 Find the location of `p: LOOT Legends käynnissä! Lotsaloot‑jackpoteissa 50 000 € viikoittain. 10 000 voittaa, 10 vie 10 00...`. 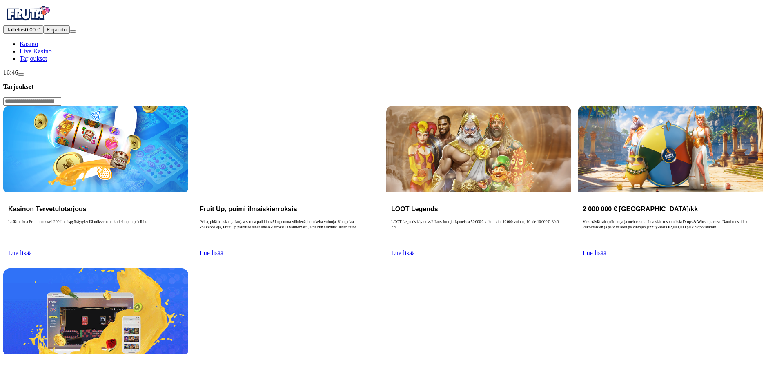

p: LOOT Legends käynnissä! Lotsaloot‑jackpoteissa 50 000 € viikoittain. 10 000 voittaa, 10 vie 10 00... is located at coordinates (478, 233).